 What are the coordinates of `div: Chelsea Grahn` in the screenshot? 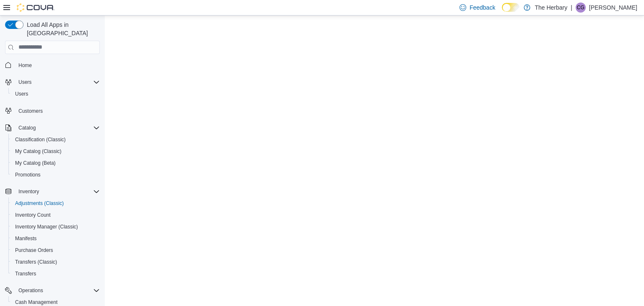 It's located at (581, 7).